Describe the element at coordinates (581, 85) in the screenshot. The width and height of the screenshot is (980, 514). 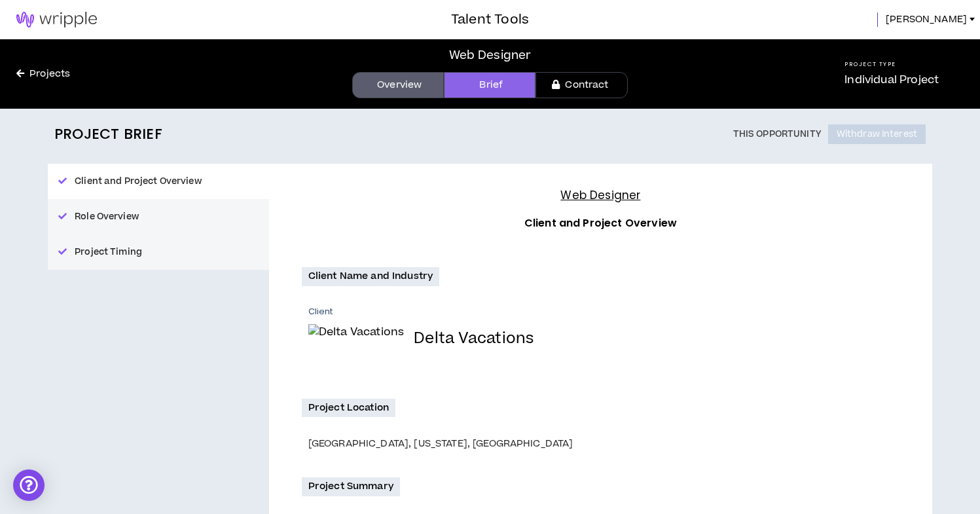
I see `a: Contract` at that location.